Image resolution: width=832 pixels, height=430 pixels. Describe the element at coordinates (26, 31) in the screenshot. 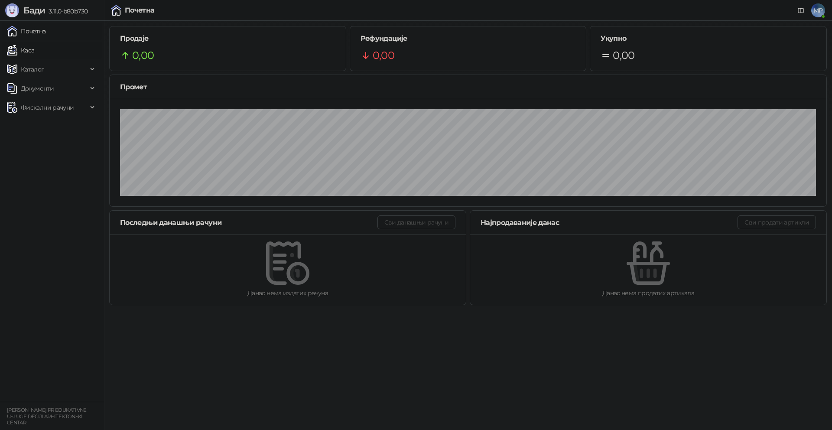

I see `a: Почетна` at that location.